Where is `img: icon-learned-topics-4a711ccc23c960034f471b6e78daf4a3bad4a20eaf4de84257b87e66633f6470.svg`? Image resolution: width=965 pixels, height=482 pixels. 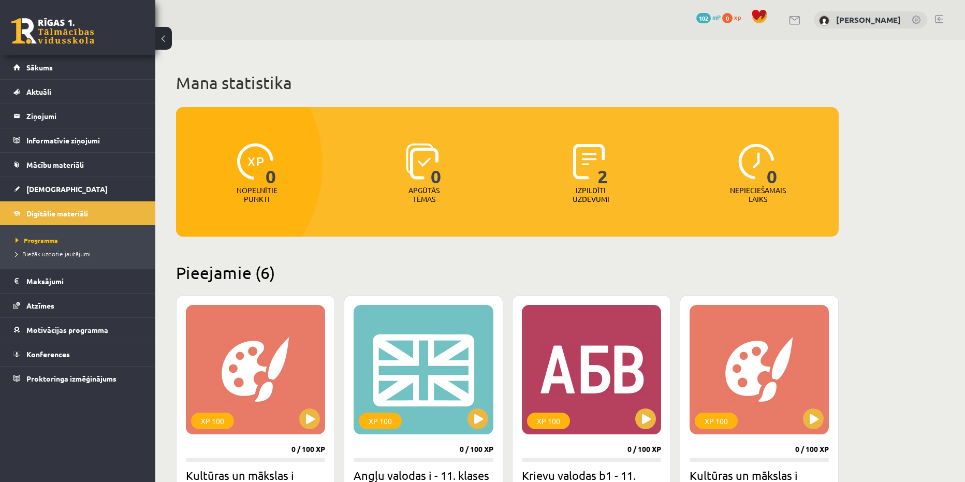
img: icon-learned-topics-4a711ccc23c960034f471b6e78daf4a3bad4a20eaf4de84257b87e66633f6470.svg is located at coordinates (422, 161).